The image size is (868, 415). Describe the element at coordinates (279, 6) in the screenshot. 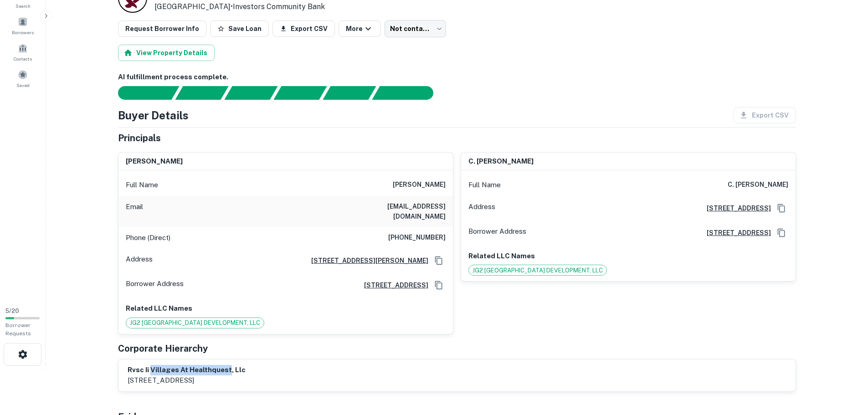

I see `a: Investors Community Bank` at that location.